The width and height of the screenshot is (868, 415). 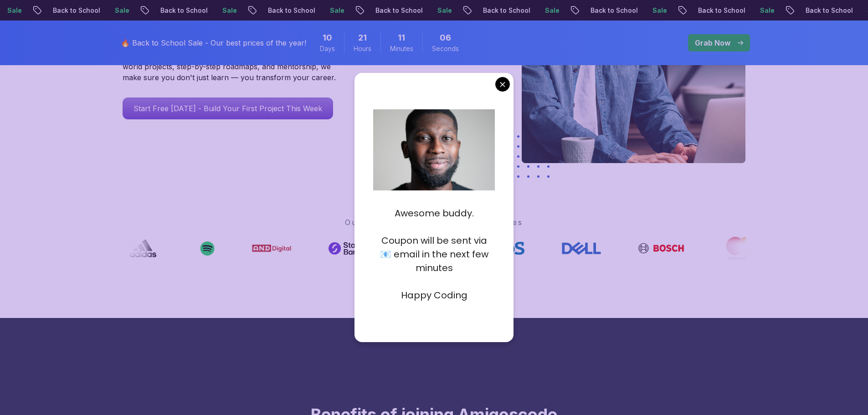 I want to click on p: Grab Now, so click(x=713, y=43).